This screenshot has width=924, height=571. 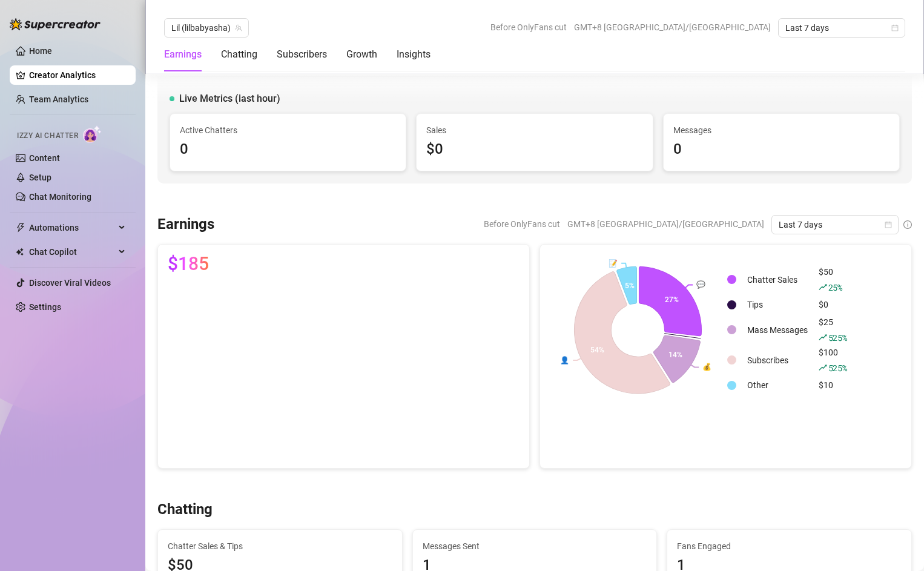 What do you see at coordinates (832, 279) in the screenshot?
I see `div: $50` at bounding box center [832, 279].